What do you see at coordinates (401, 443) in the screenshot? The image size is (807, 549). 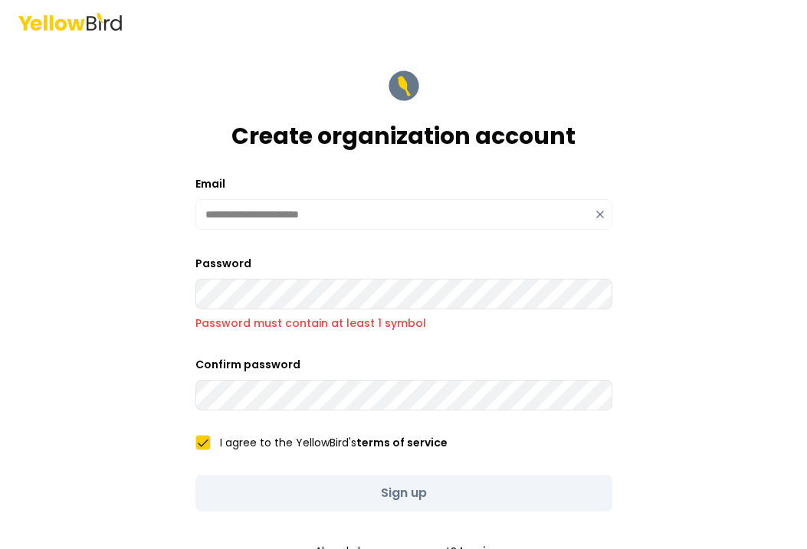 I see `a: terms of service` at bounding box center [401, 443].